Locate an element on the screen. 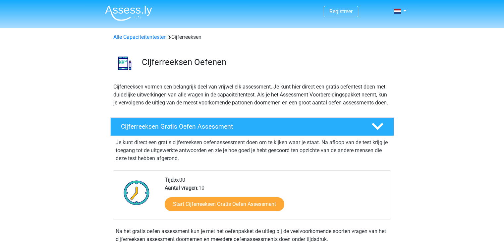  img: Assessly is located at coordinates (129, 13).